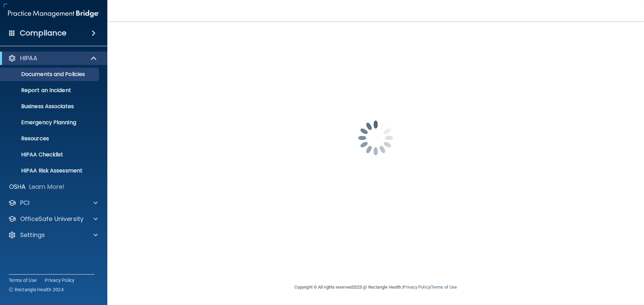  What do you see at coordinates (18, 187) in the screenshot?
I see `p: OSHA` at bounding box center [18, 187].